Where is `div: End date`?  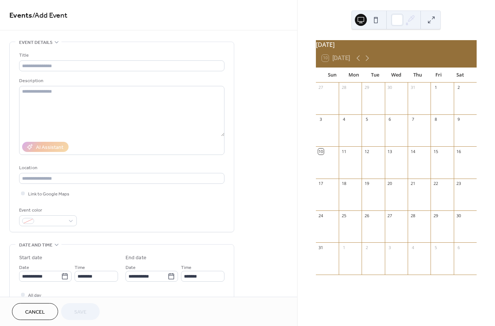
div: End date is located at coordinates (136, 258).